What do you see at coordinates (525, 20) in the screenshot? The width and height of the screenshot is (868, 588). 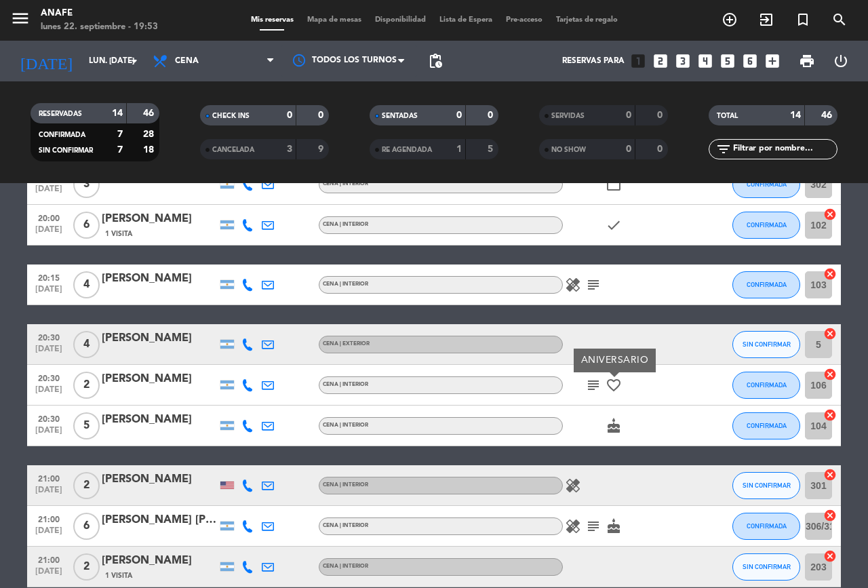 I see `span: Pre-acceso` at bounding box center [525, 20].